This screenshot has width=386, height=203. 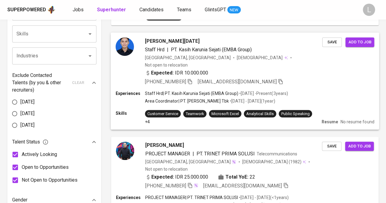 I want to click on b: Superhunter, so click(x=111, y=9).